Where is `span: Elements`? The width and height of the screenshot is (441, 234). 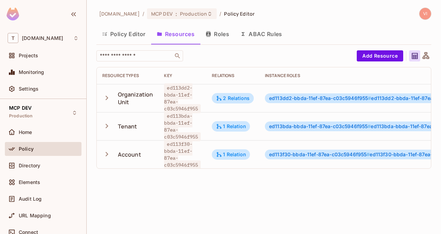
span: Elements is located at coordinates (29, 182).